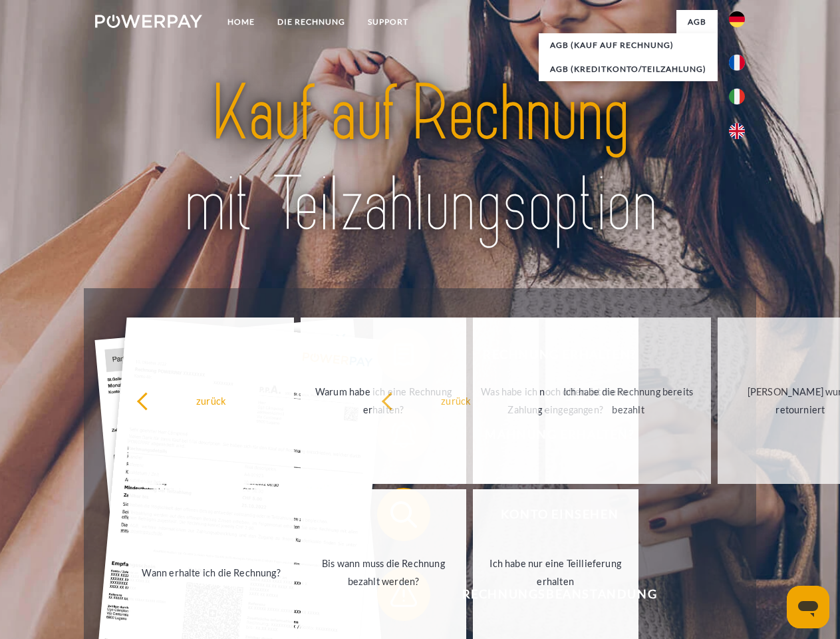 This screenshot has width=840, height=639. What do you see at coordinates (737, 63) in the screenshot?
I see `img: fr` at bounding box center [737, 63].